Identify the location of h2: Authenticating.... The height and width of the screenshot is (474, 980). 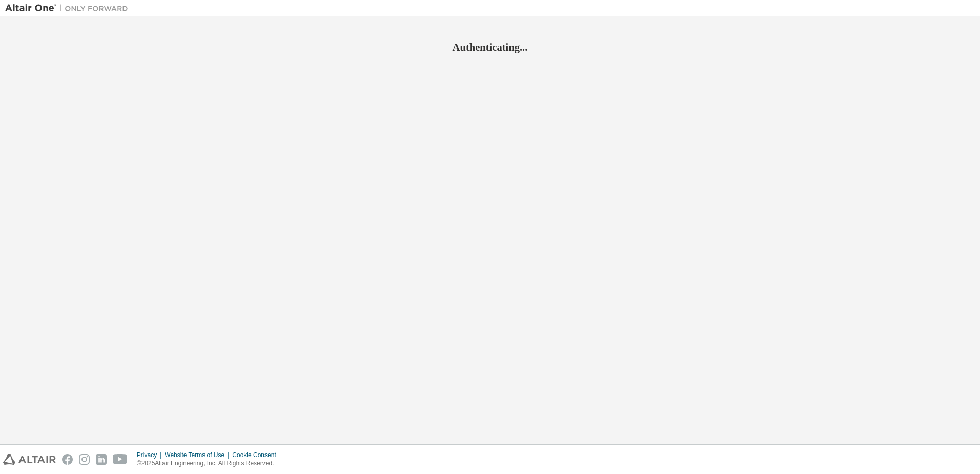
(490, 47).